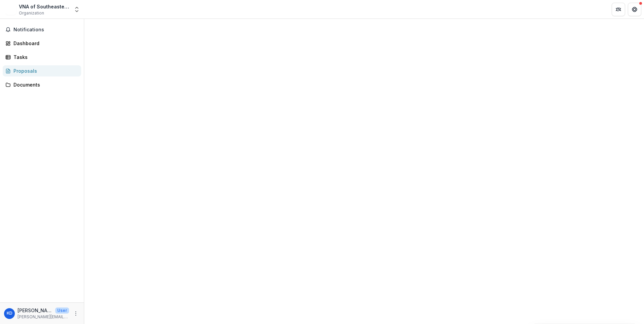 Image resolution: width=644 pixels, height=324 pixels. What do you see at coordinates (42, 30) in the screenshot?
I see `button: Notifications` at bounding box center [42, 30].